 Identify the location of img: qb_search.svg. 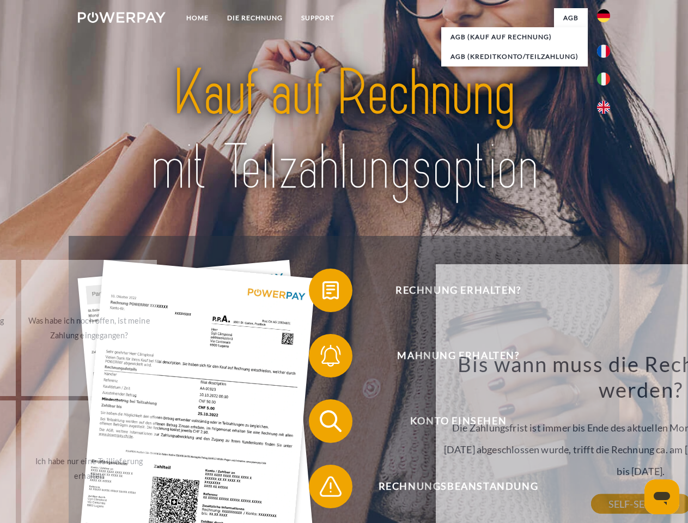
(331, 421).